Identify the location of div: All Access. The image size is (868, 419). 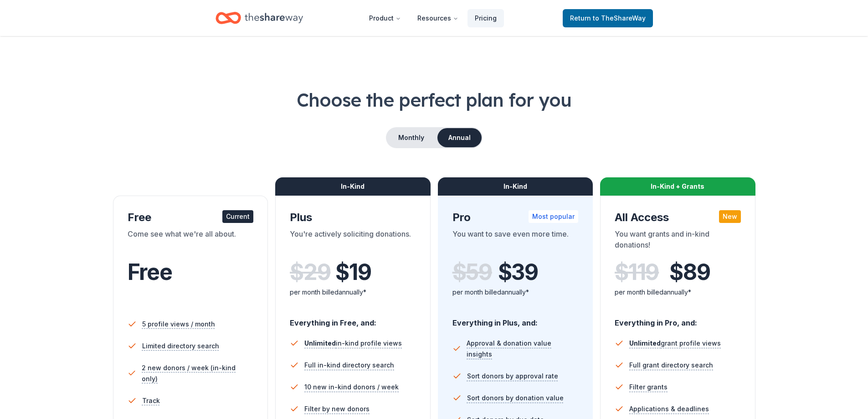
(677, 217).